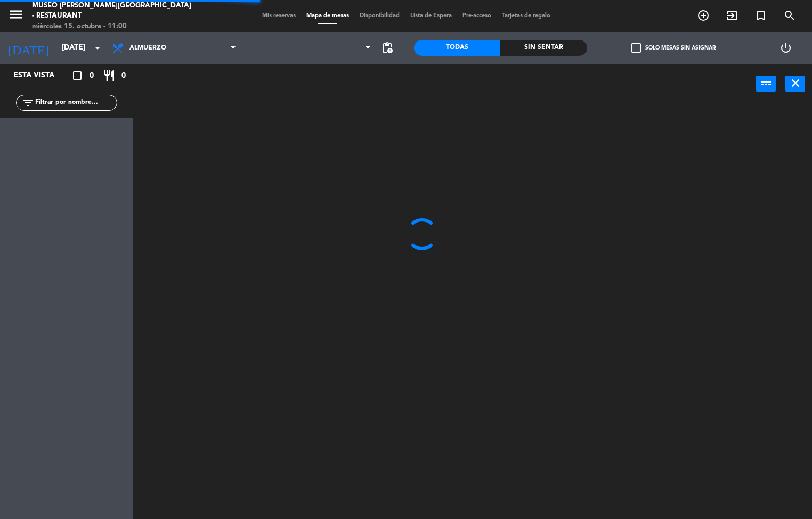  What do you see at coordinates (795, 84) in the screenshot?
I see `button: close` at bounding box center [795, 84].